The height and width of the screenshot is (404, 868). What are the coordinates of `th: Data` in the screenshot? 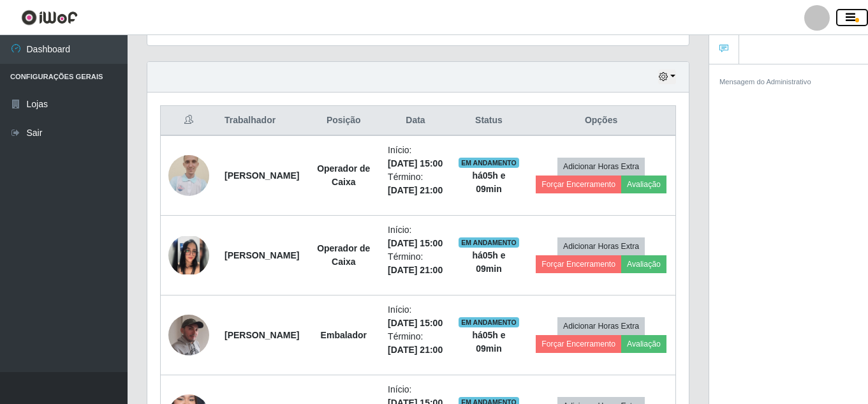 It's located at (415, 120).